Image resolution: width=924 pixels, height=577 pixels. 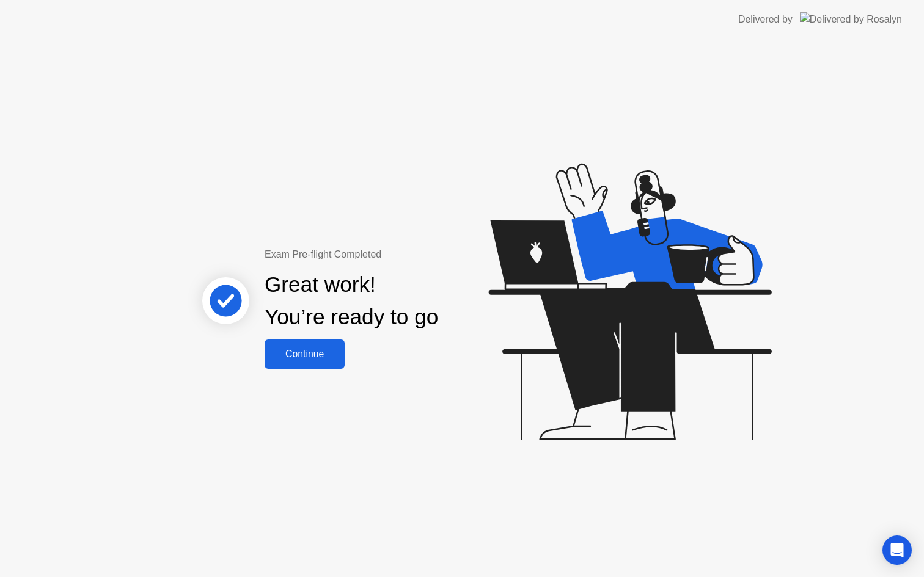 What do you see at coordinates (305, 354) in the screenshot?
I see `div: Continue` at bounding box center [305, 354].